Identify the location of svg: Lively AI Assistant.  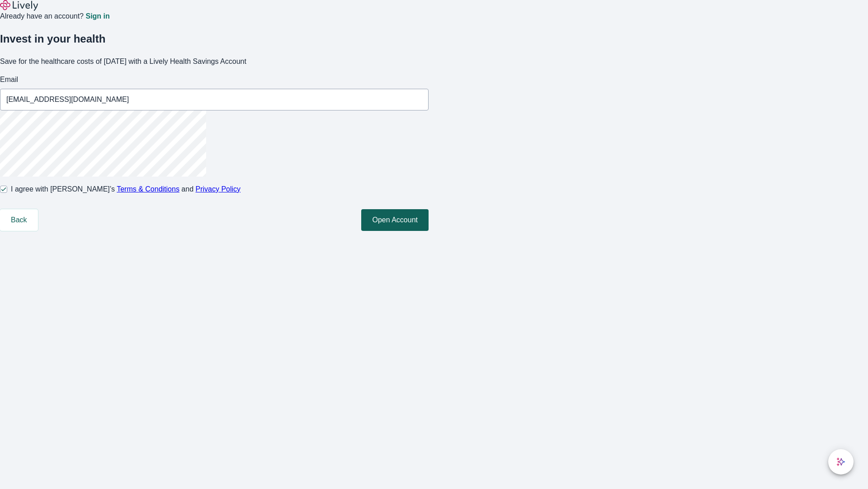
(841, 462).